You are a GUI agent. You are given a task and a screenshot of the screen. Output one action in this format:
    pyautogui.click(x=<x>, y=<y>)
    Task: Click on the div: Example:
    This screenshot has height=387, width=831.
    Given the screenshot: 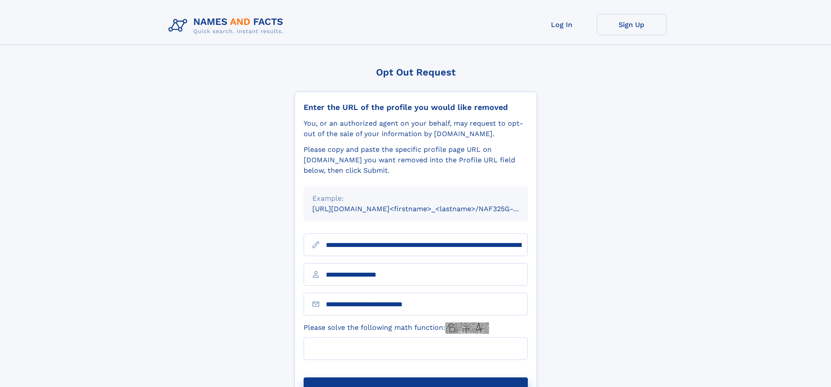 What is the action you would take?
    pyautogui.click(x=416, y=199)
    